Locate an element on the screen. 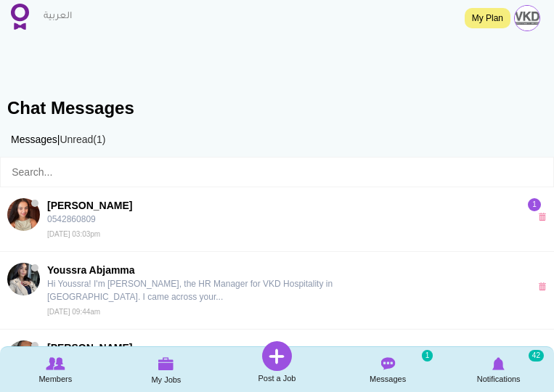  a: My Plan is located at coordinates (488, 19).